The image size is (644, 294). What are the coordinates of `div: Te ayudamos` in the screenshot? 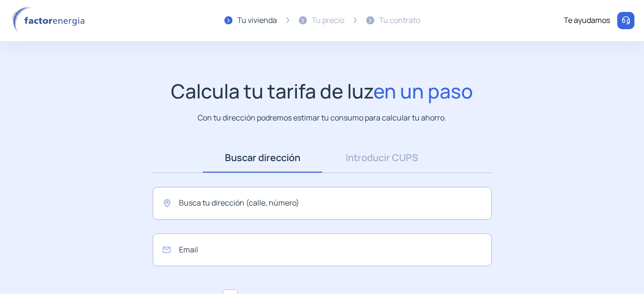 It's located at (587, 21).